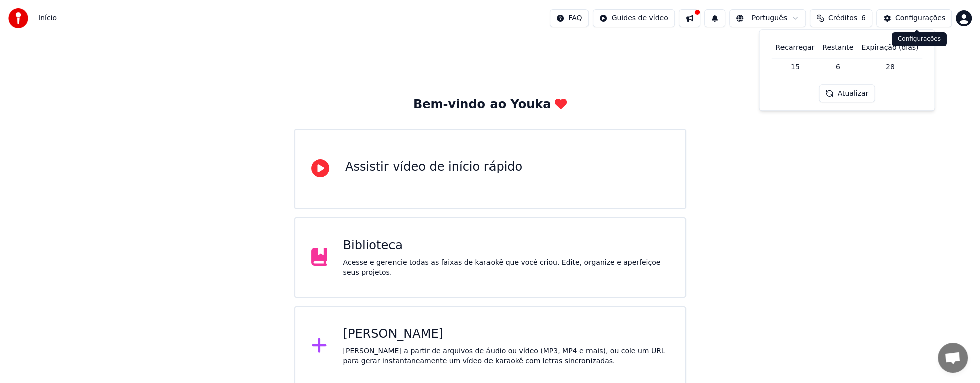 This screenshot has width=980, height=383. Describe the element at coordinates (633, 18) in the screenshot. I see `button: Guides de vídeo` at that location.